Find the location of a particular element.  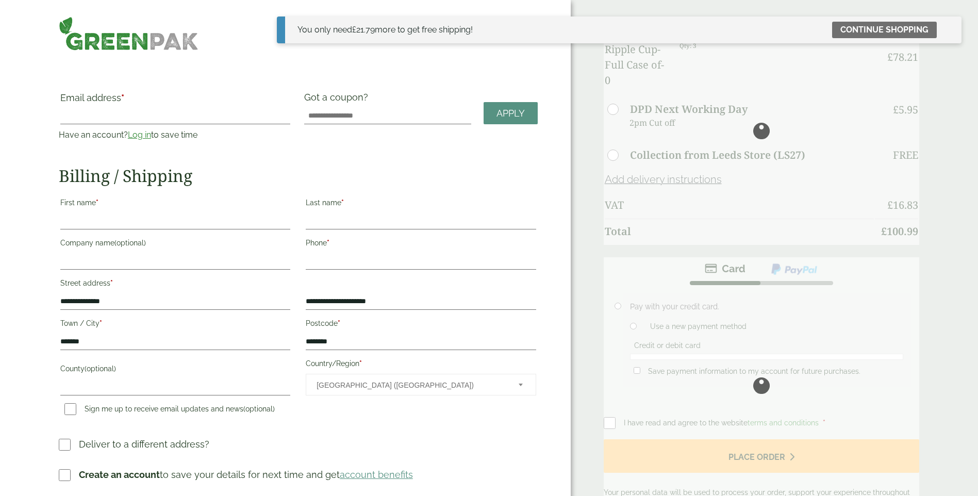

label: Street address is located at coordinates (175, 285).